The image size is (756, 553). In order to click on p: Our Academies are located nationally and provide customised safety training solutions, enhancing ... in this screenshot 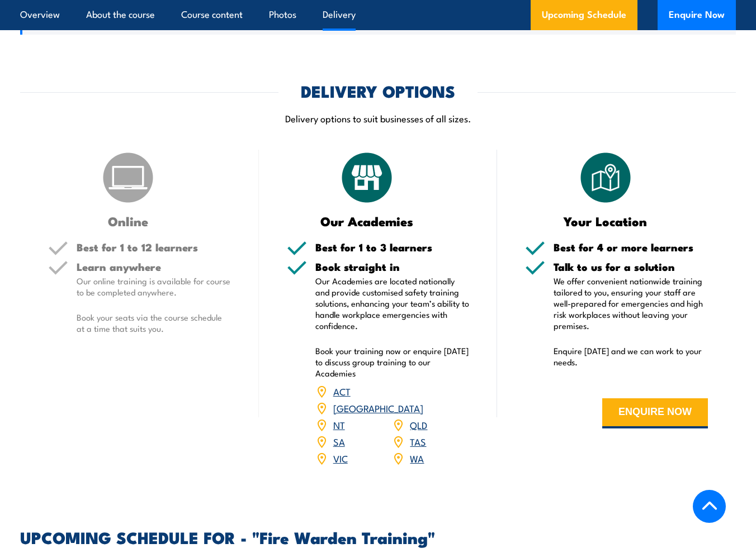, I will do `click(392, 304)`.